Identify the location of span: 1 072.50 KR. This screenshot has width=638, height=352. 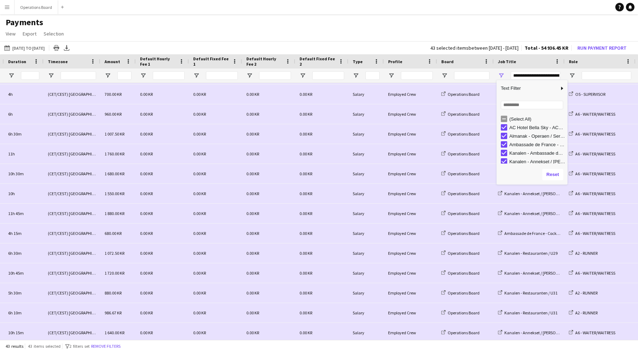
(115, 253).